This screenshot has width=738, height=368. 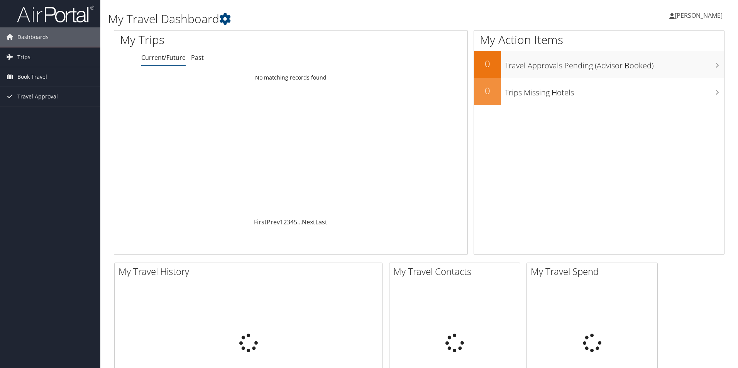 What do you see at coordinates (56, 14) in the screenshot?
I see `img: airportal-logo.png` at bounding box center [56, 14].